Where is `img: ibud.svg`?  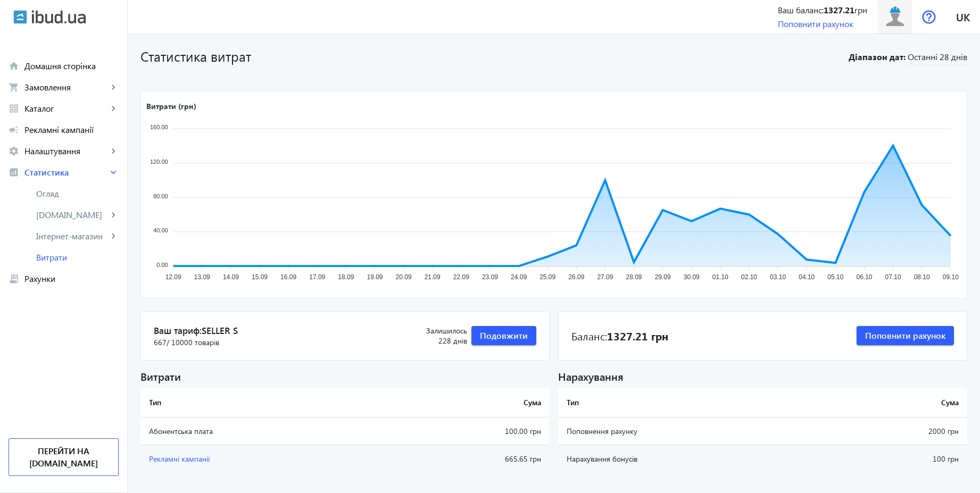 img: ibud.svg is located at coordinates (21, 17).